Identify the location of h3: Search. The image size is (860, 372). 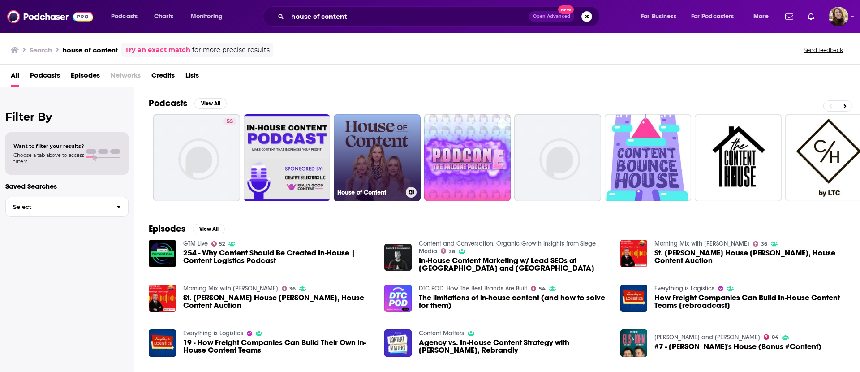
(41, 50).